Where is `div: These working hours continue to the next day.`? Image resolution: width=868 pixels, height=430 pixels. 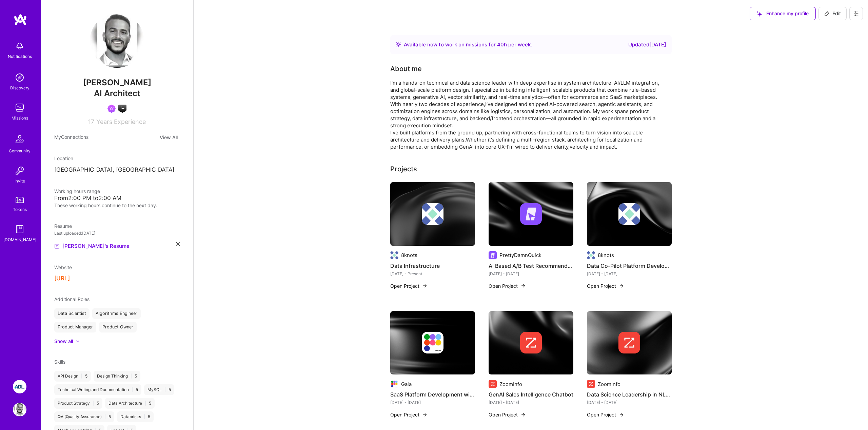
div: These working hours continue to the next day. is located at coordinates (117, 205).